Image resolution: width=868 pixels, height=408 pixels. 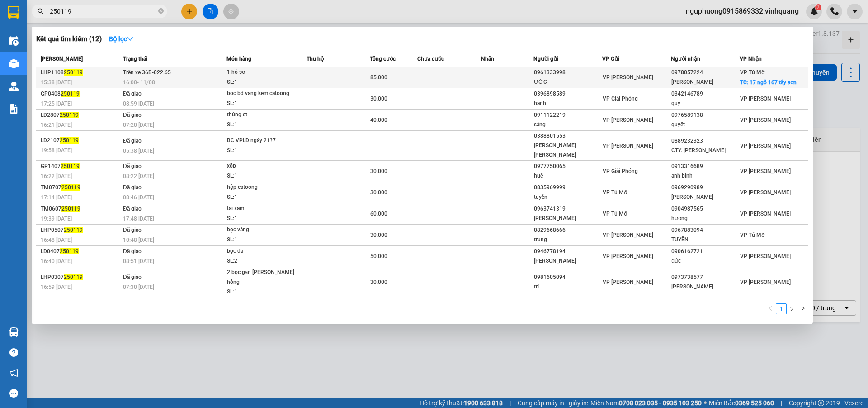 I want to click on span: 40.000, so click(x=379, y=120).